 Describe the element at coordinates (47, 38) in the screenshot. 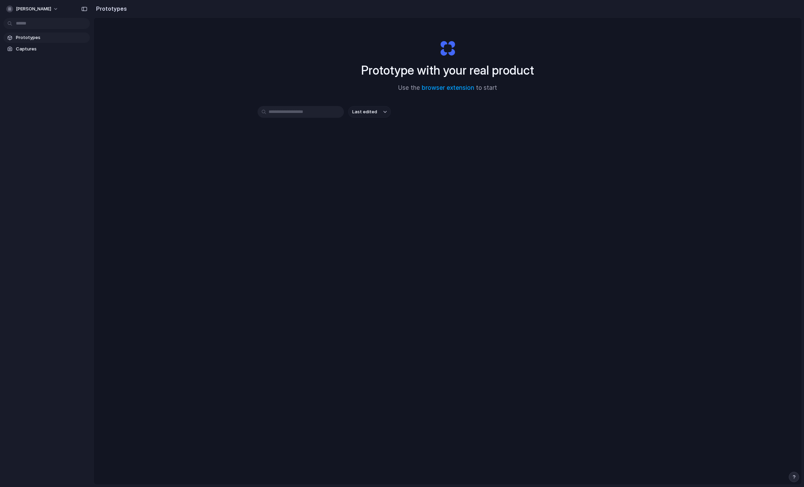

I see `a: Prototypes` at that location.